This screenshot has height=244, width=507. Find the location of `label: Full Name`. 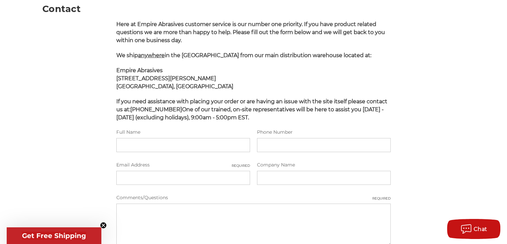

label: Full Name is located at coordinates (183, 132).